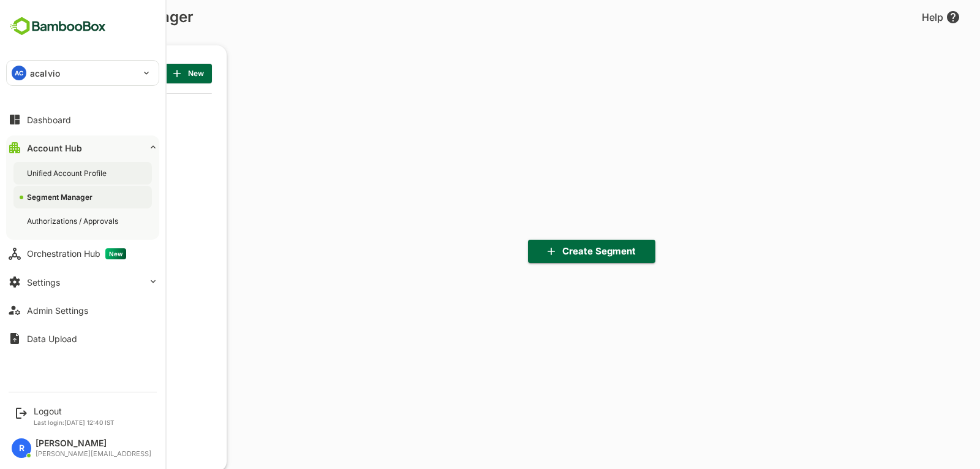 The width and height of the screenshot is (980, 469). What do you see at coordinates (145, 74) in the screenshot?
I see `button: New` at bounding box center [145, 74].